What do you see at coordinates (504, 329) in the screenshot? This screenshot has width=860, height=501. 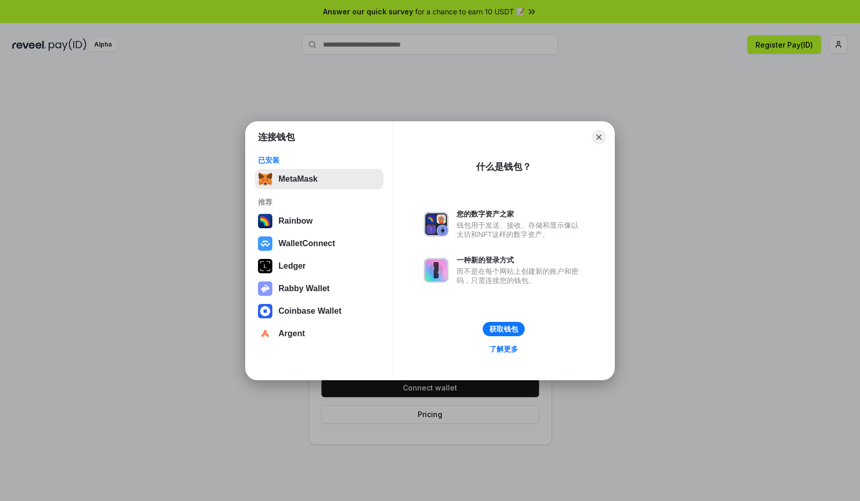 I see `div: 获取钱包` at bounding box center [504, 329].